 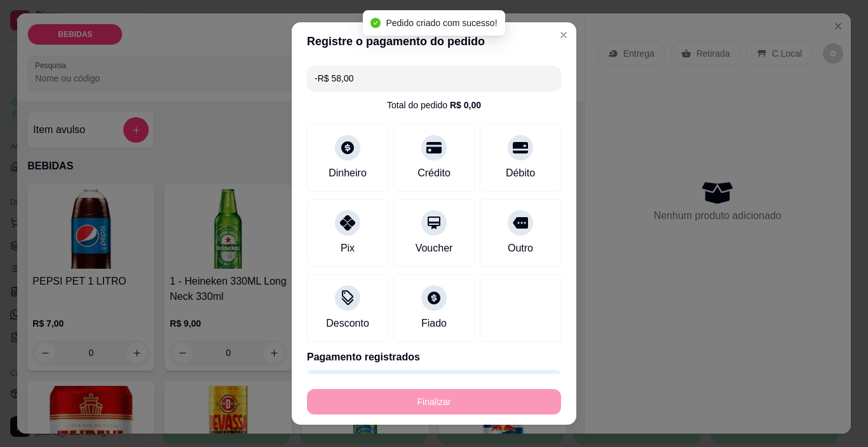 What do you see at coordinates (348, 173) in the screenshot?
I see `div: Dinheiro` at bounding box center [348, 173].